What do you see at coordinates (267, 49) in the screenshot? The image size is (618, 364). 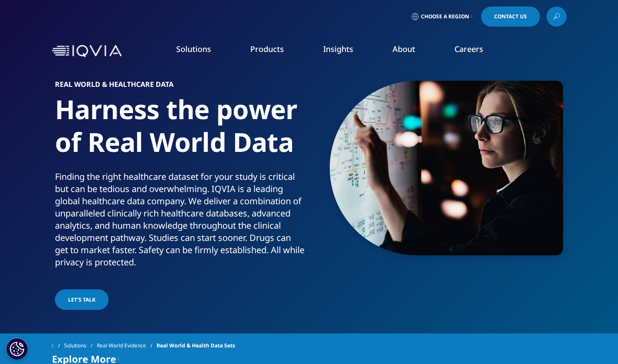 I see `a: Products` at bounding box center [267, 49].